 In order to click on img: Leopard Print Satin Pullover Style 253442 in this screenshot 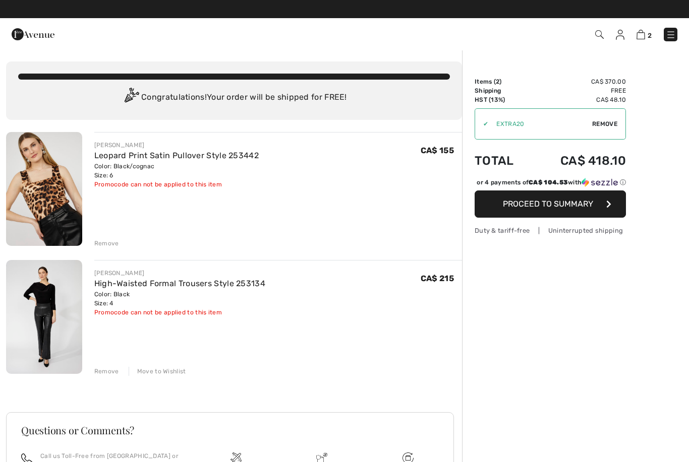, I will do `click(44, 189)`.